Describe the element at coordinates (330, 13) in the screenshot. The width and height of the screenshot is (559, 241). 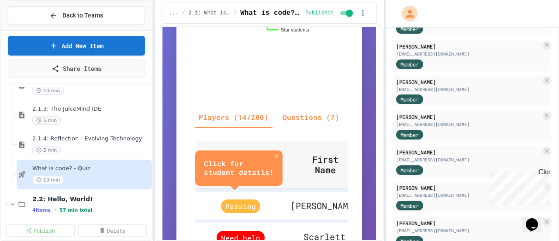
I see `div: Content is published and visible to students` at that location.